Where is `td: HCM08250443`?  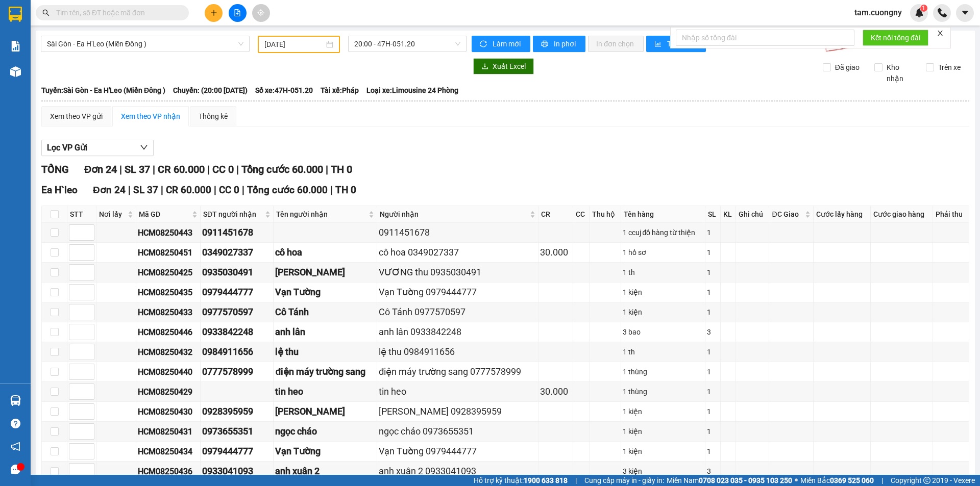
td: HCM08250443 is located at coordinates (168, 232).